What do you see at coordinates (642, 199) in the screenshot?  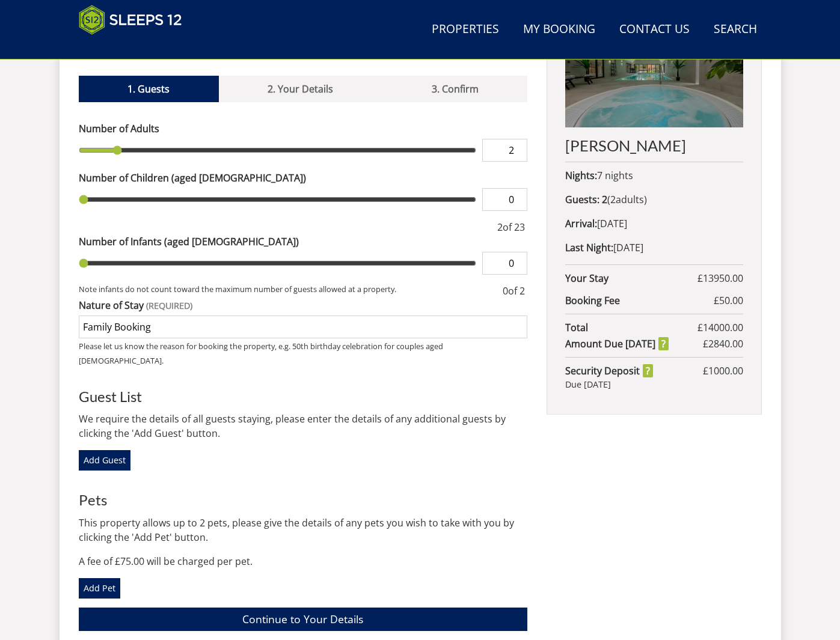 I see `span: s` at bounding box center [642, 199].